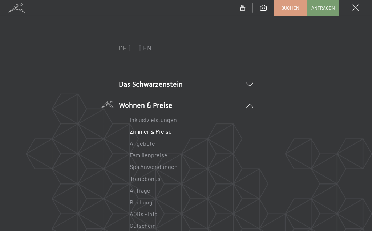 The height and width of the screenshot is (231, 372). What do you see at coordinates (323, 8) in the screenshot?
I see `span: Anfragen` at bounding box center [323, 8].